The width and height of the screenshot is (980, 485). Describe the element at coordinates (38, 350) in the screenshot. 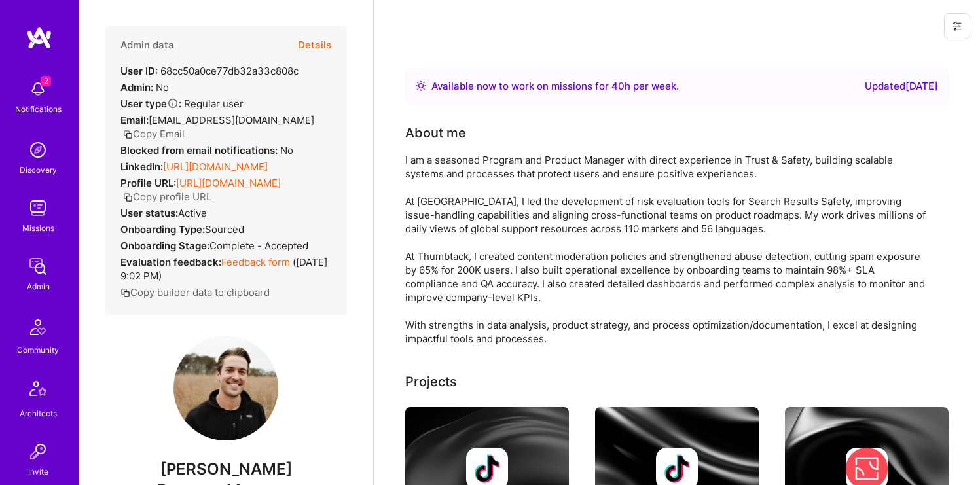

I see `div: Community` at that location.